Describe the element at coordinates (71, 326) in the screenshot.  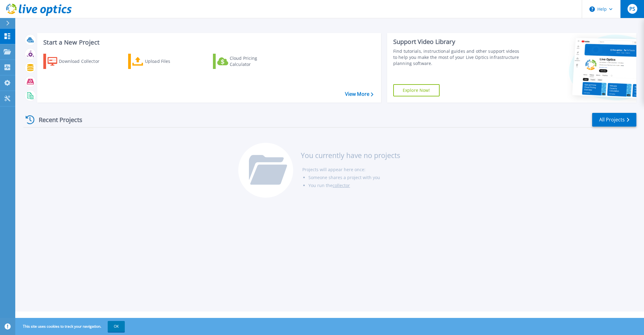
I see `span: This site uses cookies to track your navigation.` at that location.